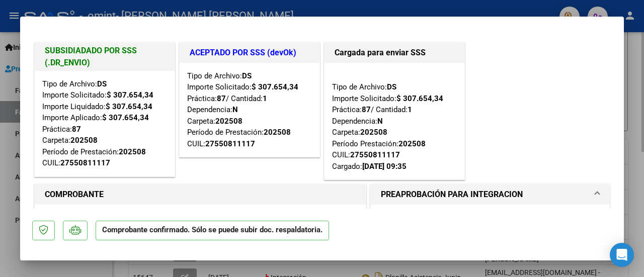  I want to click on h1: Cargada para enviar SSS, so click(395, 53).